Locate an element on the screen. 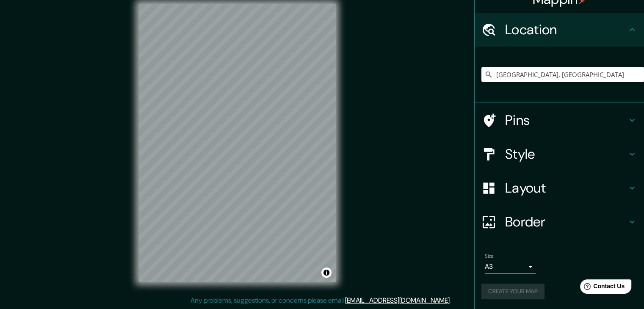  input: Pick your city or area is located at coordinates (563, 74).